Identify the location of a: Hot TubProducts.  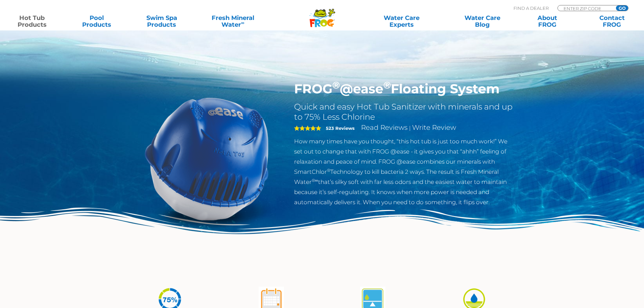
(32, 21).